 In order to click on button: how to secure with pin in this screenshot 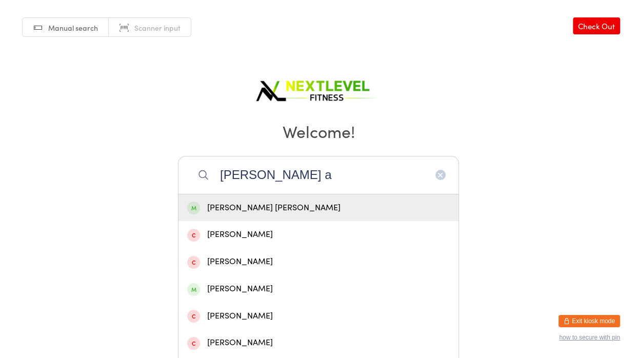, I will do `click(589, 337)`.